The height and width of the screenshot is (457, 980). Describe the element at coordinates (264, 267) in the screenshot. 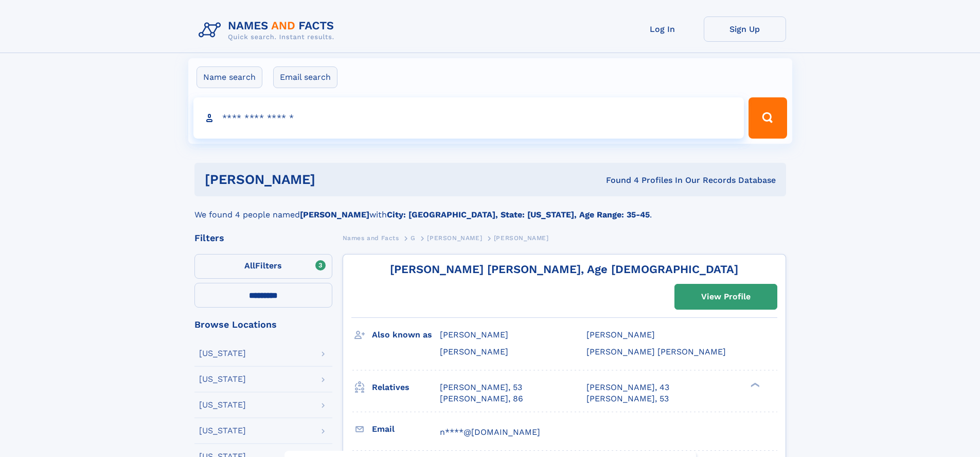

I see `label: Filters` at that location.